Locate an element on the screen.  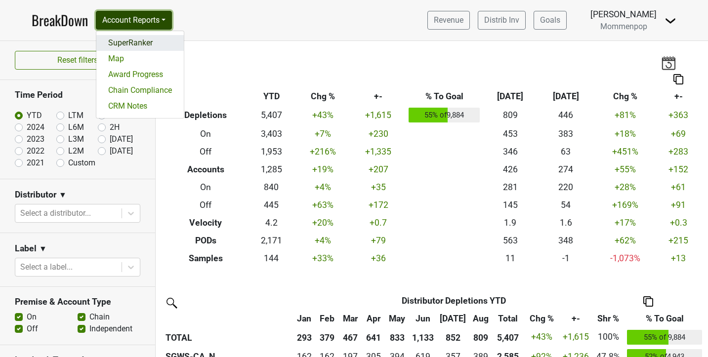
td: +33 % is located at coordinates (323, 258).